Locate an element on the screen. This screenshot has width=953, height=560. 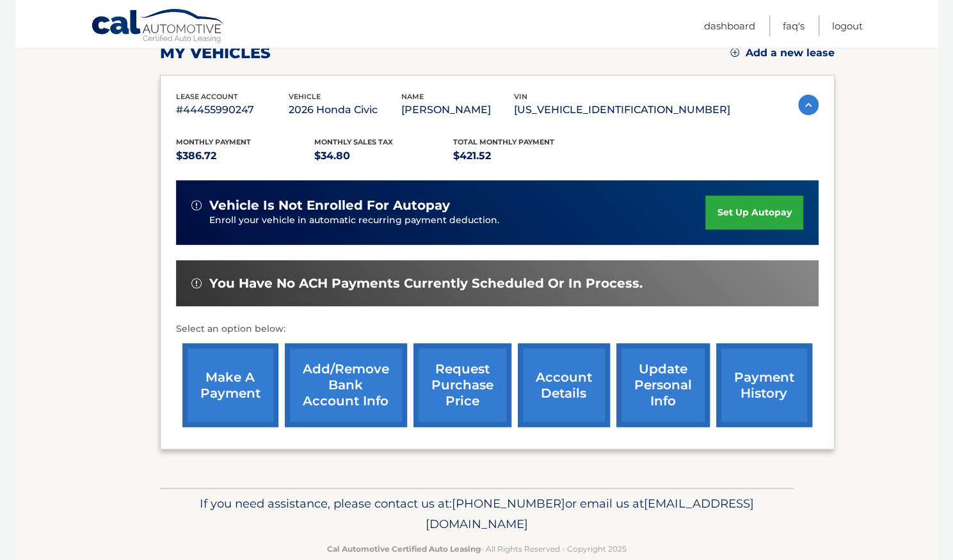
strong: Cal Automotive Certified Auto Leasing is located at coordinates (404, 549).